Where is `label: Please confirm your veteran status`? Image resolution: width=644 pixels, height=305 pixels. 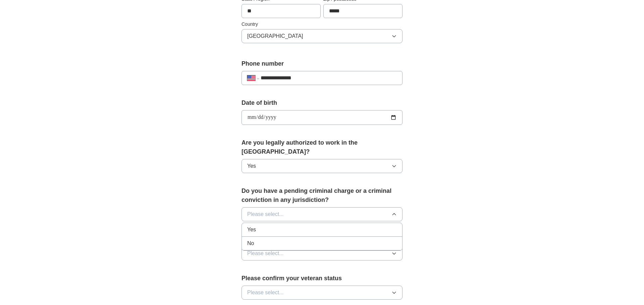 label: Please confirm your veteran status is located at coordinates (322, 279).